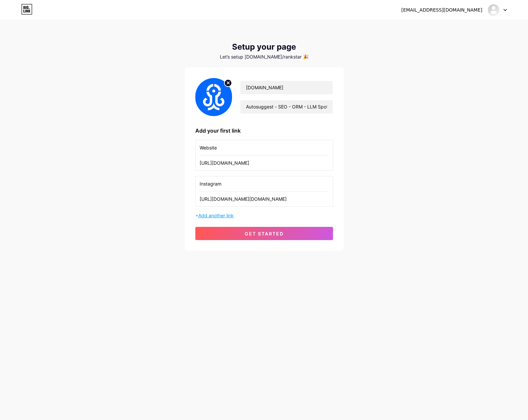 The height and width of the screenshot is (420, 528). What do you see at coordinates (494, 10) in the screenshot?
I see `img: Thomas Kraska` at bounding box center [494, 10].